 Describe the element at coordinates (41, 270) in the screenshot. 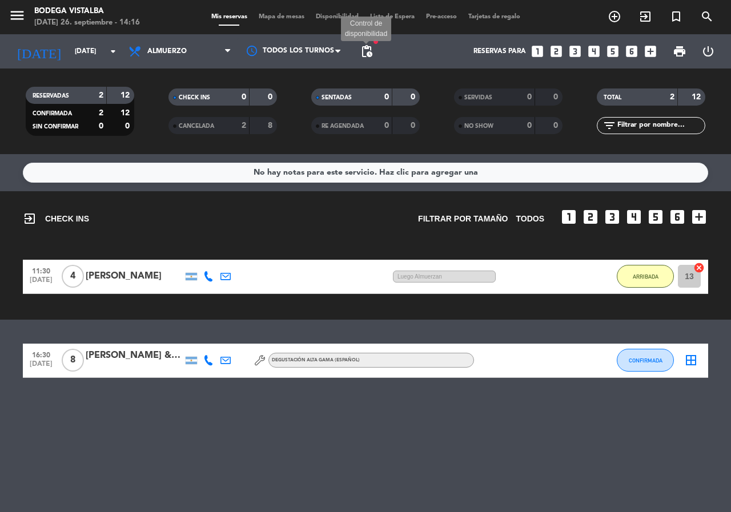

I see `span: 11:30` at that location.